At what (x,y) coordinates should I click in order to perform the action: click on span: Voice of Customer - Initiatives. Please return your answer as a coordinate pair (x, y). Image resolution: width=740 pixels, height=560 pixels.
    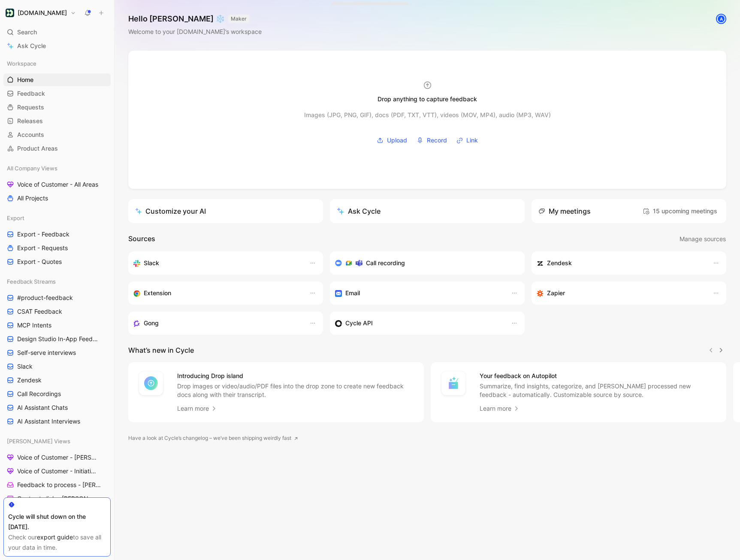
    Looking at the image, I should click on (58, 471).